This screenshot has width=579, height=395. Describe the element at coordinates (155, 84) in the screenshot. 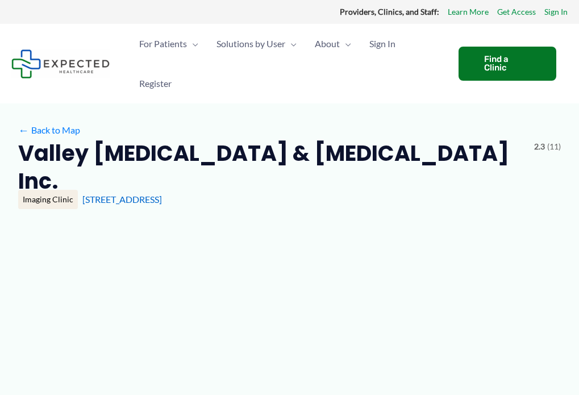

I see `span: Register` at that location.